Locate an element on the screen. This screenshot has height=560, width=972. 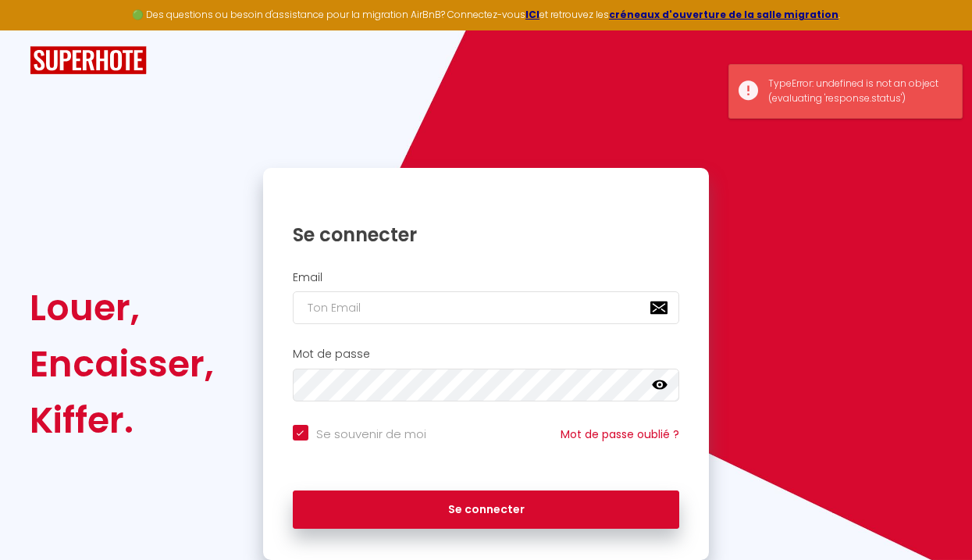
h1: Se connecter is located at coordinates (486, 234).